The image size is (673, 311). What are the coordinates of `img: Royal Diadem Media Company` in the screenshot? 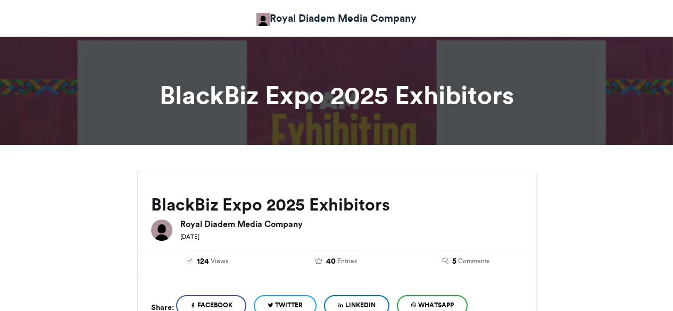 It's located at (162, 230).